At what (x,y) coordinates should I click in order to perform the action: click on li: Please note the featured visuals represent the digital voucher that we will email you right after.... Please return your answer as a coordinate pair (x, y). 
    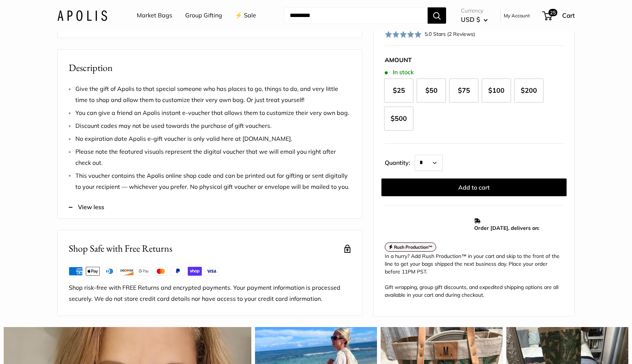
    Looking at the image, I should click on (213, 157).